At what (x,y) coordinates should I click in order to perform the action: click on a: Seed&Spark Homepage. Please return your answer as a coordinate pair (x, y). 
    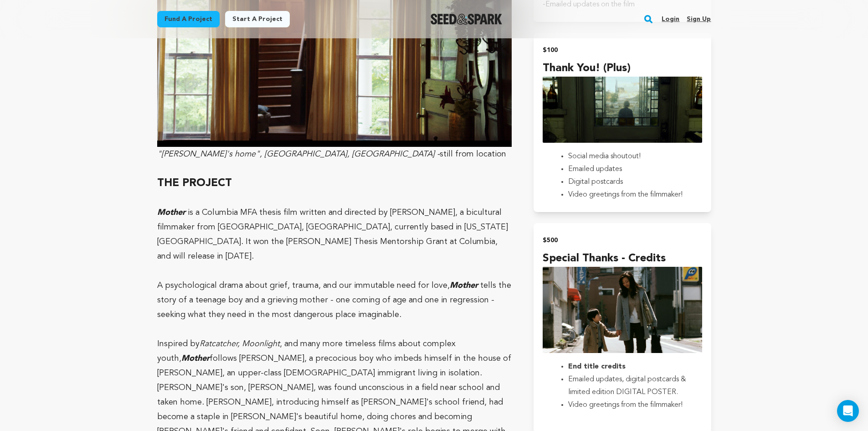
    Looking at the image, I should click on (466, 19).